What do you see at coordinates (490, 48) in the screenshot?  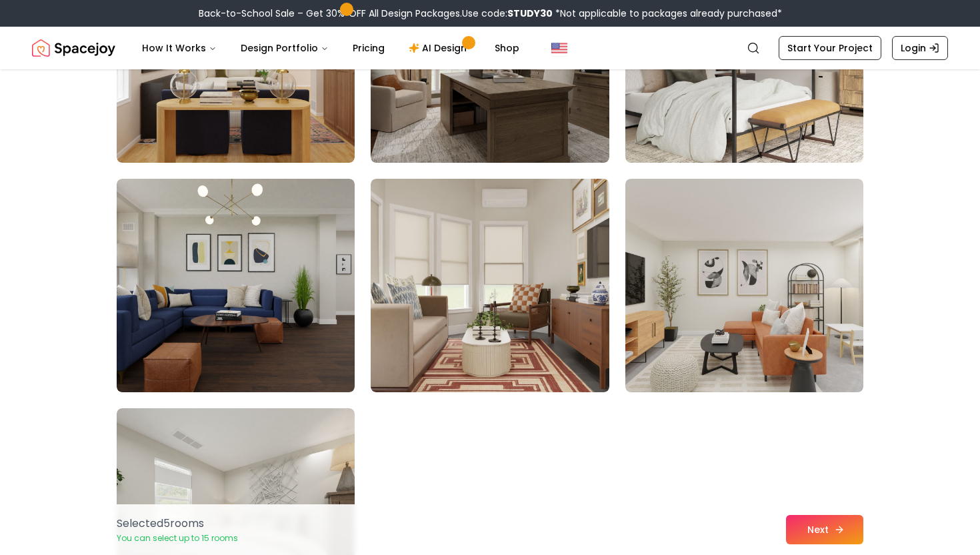 I see `nav: Global` at bounding box center [490, 48].